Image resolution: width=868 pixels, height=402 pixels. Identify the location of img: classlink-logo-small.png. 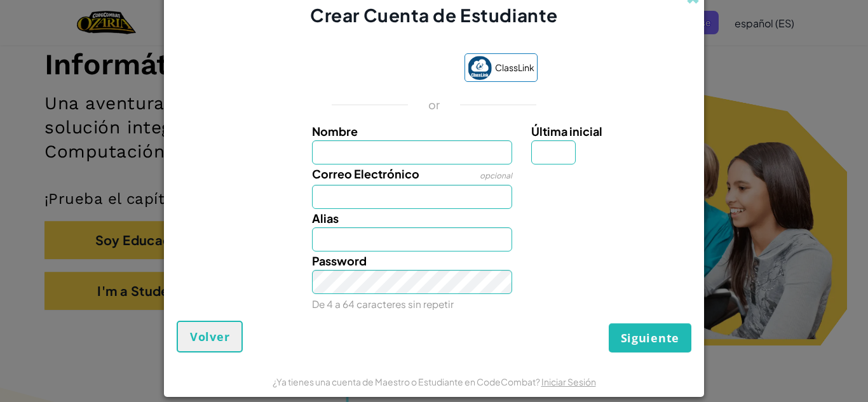
(479, 68).